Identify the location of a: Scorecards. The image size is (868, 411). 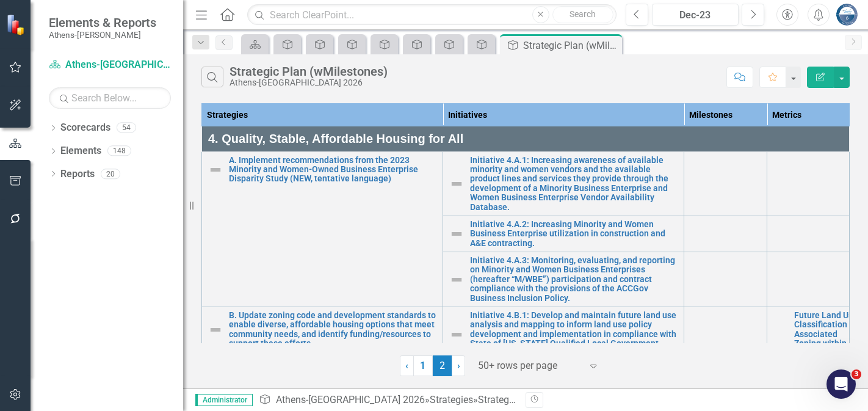
(86, 128).